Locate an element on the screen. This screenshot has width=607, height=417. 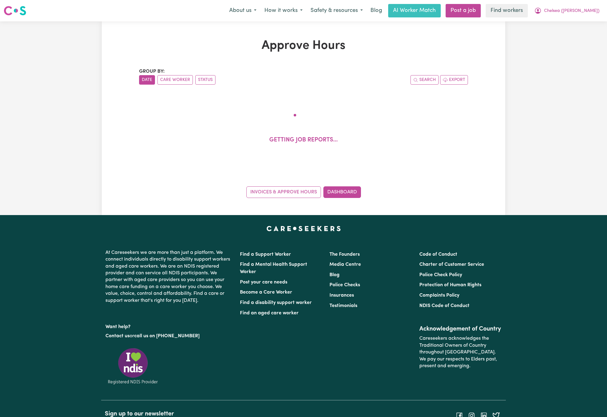
p: At Careseekers we are more than just a platform. We connect individuals directly to disability su... is located at coordinates (169, 277).